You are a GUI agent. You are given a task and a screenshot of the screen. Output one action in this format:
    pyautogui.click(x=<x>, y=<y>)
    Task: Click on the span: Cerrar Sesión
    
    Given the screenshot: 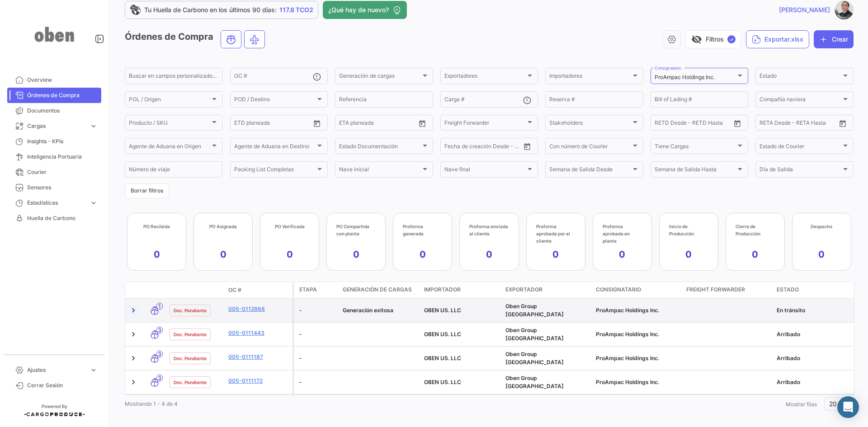 What is the action you would take?
    pyautogui.click(x=63, y=386)
    